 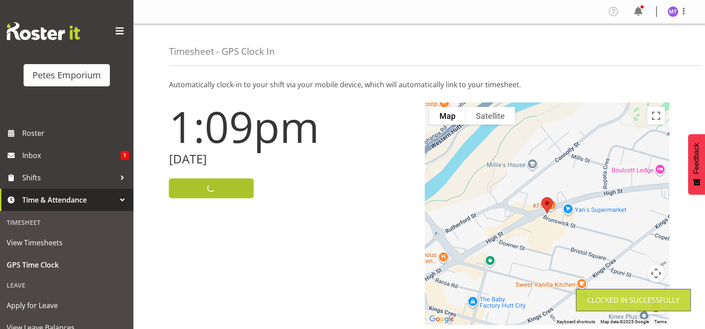 I want to click on div: Leave, so click(x=67, y=285).